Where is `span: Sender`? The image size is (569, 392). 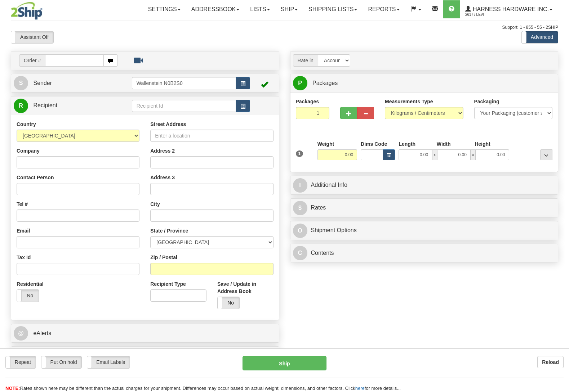
span: Sender is located at coordinates (42, 83).